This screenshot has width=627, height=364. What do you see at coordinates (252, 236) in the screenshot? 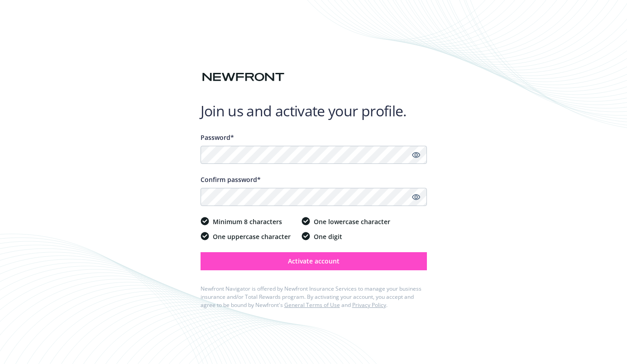
I see `span: One uppercase character` at bounding box center [252, 236].